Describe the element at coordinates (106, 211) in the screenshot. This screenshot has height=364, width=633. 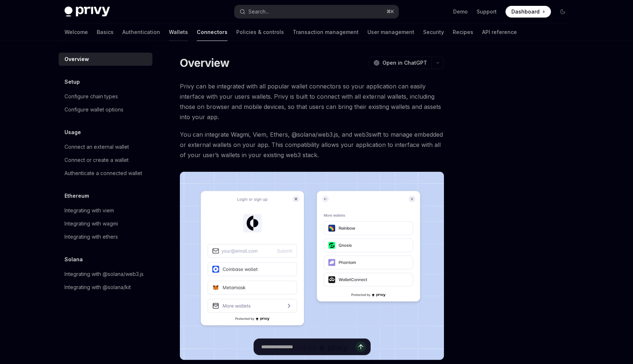
I see `a: Integrating with viem` at that location.